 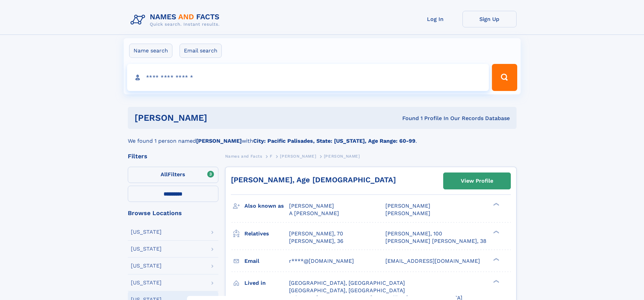 I want to click on label: Filters, so click(x=173, y=175).